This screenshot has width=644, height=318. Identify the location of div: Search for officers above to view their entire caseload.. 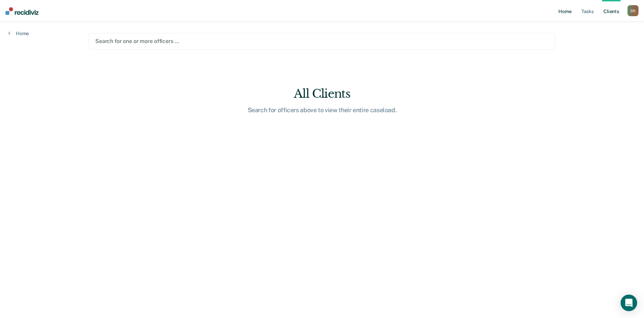
(322, 110).